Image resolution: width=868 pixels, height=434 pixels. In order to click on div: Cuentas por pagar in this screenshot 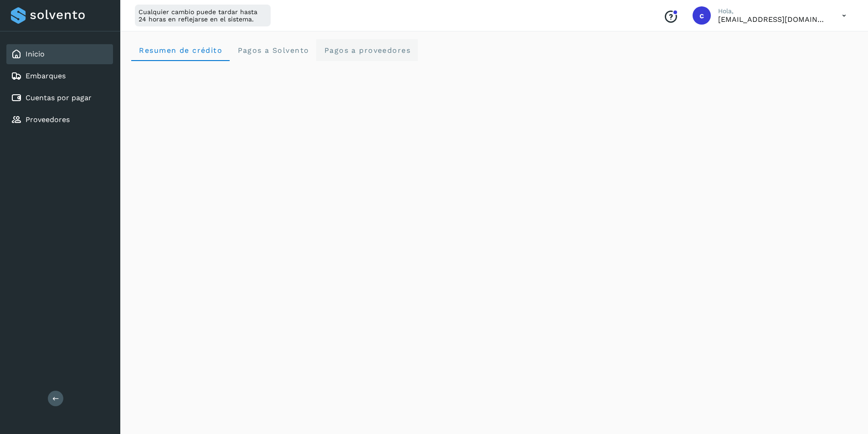, I will do `click(59, 98)`.